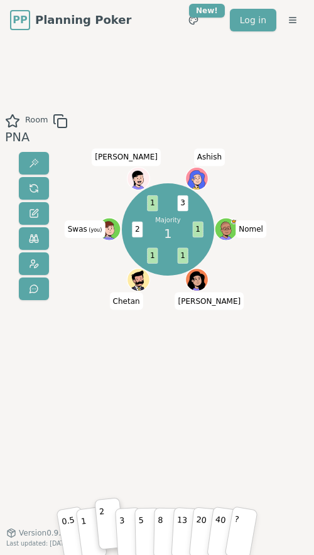 This screenshot has width=314, height=555. Describe the element at coordinates (34, 289) in the screenshot. I see `button: Send feedback` at that location.